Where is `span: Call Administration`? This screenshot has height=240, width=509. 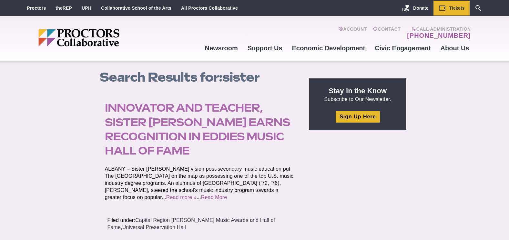 span: Call Administration is located at coordinates (437, 29).